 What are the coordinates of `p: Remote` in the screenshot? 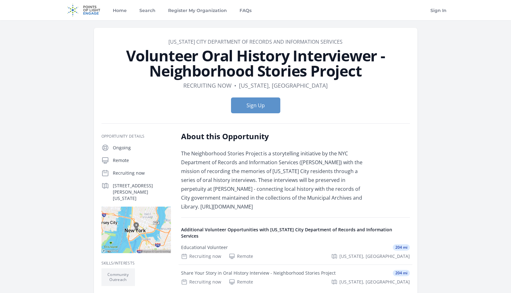 It's located at (142, 160).